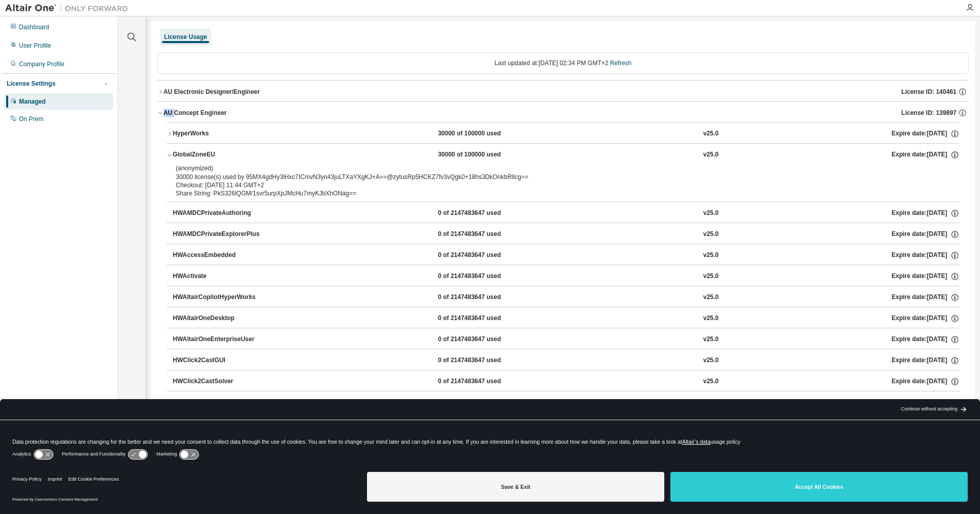 Image resolution: width=980 pixels, height=514 pixels. I want to click on div: License Usage, so click(186, 37).